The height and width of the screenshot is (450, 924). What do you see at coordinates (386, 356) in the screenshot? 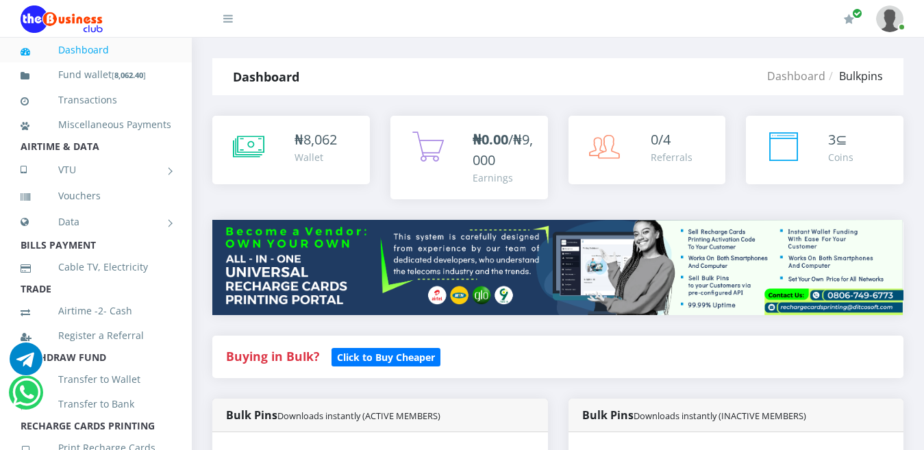
I see `a: Click to Buy Cheaper` at bounding box center [386, 356].